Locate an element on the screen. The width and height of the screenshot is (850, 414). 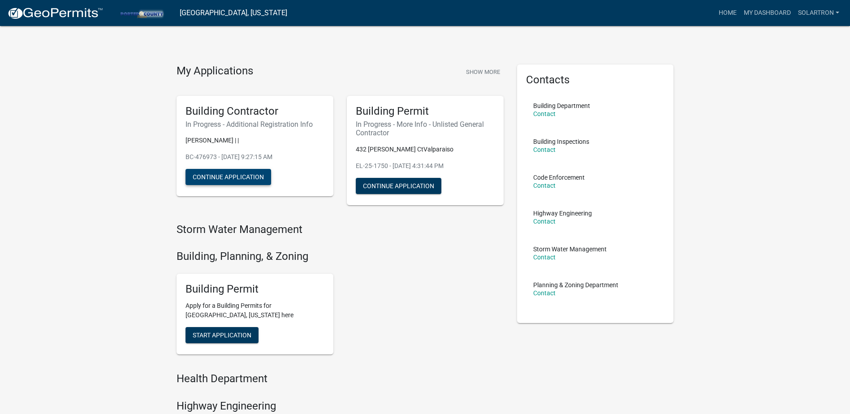
h5: Contacts is located at coordinates (596, 80).